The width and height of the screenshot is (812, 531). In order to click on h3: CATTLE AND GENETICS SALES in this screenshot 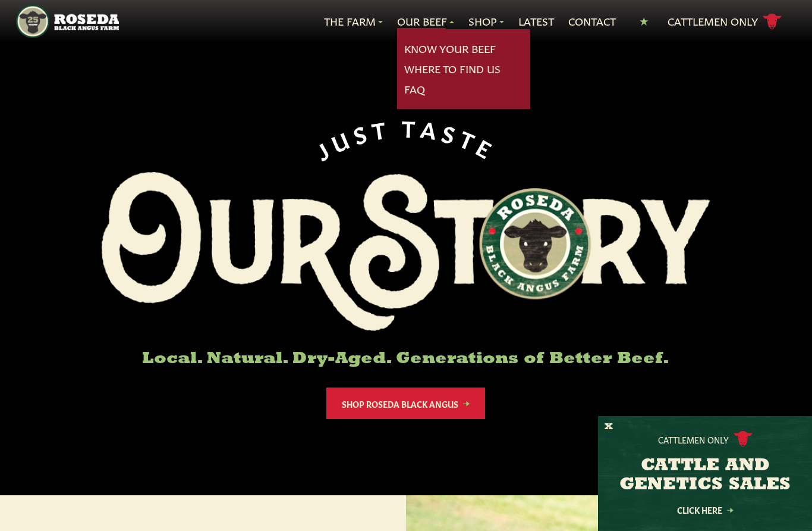, I will do `click(705, 475)`.